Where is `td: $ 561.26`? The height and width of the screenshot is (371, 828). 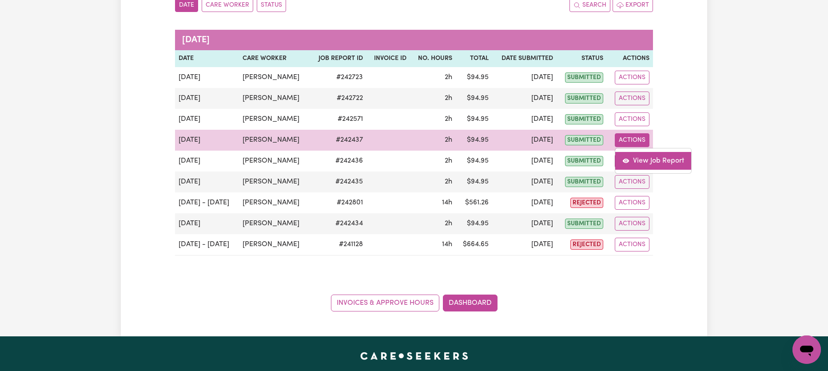
td: $ 561.26 is located at coordinates (474, 203).